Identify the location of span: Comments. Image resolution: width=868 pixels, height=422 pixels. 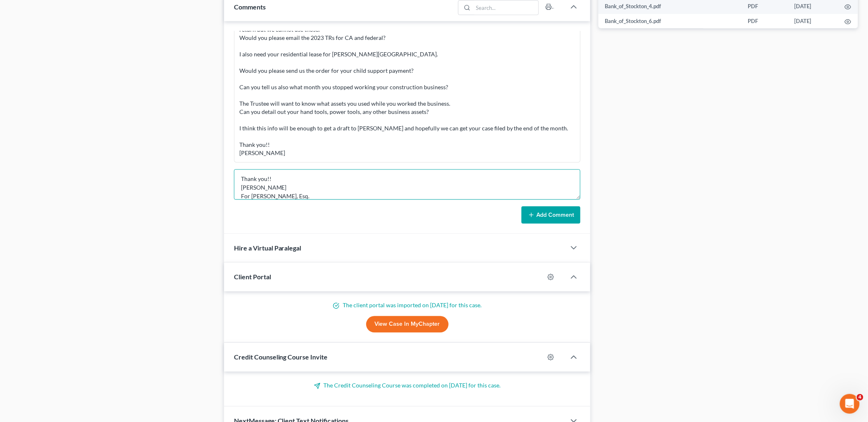
(250, 7).